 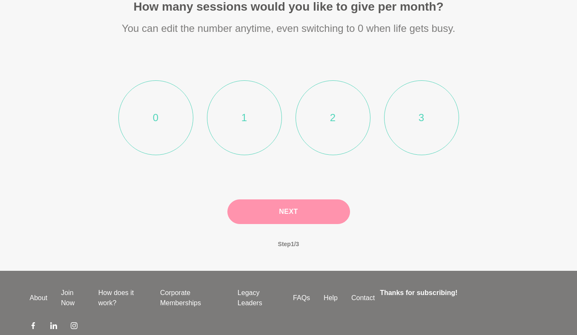 What do you see at coordinates (363, 298) in the screenshot?
I see `a: Contact` at bounding box center [363, 298].